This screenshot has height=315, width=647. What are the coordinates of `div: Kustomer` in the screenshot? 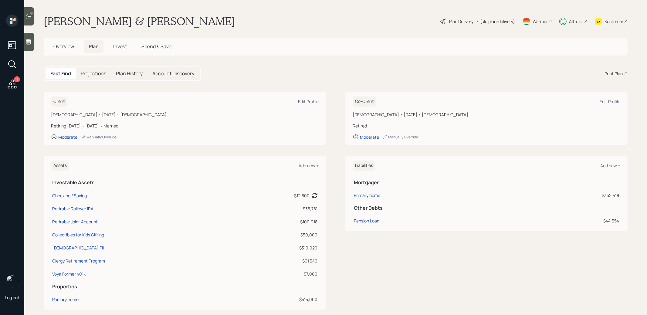 It's located at (614, 21).